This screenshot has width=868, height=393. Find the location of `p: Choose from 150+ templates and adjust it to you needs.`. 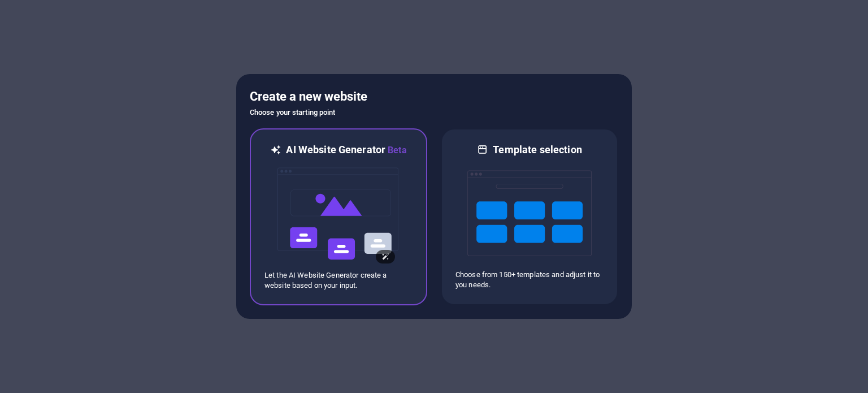

p: Choose from 150+ templates and adjust it to you needs. is located at coordinates (530, 280).